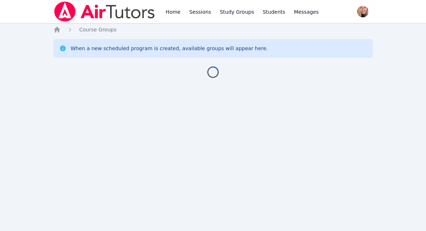 This screenshot has width=426, height=231. Describe the element at coordinates (98, 30) in the screenshot. I see `span: Course Groups` at that location.